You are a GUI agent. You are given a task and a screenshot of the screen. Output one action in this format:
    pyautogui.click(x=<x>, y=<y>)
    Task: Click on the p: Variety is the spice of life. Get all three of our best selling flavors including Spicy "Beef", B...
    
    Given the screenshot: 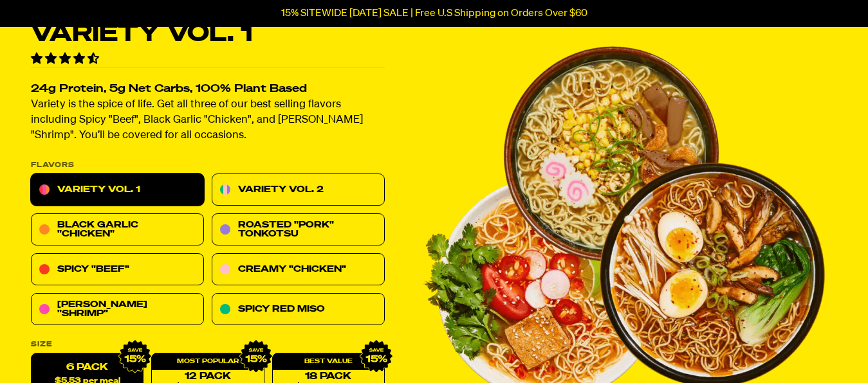 What is the action you would take?
    pyautogui.click(x=208, y=121)
    